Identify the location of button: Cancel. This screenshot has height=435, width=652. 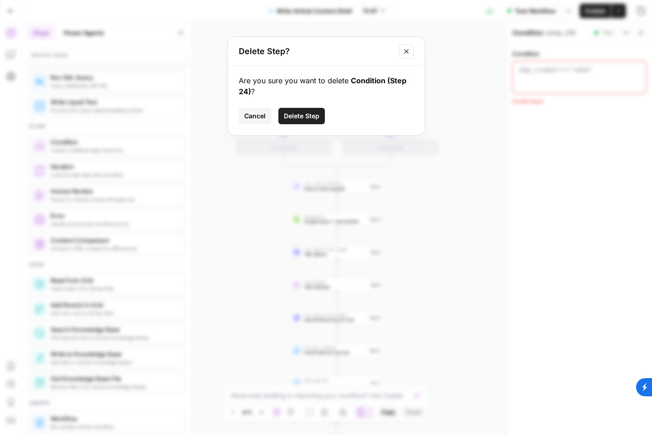
(255, 116).